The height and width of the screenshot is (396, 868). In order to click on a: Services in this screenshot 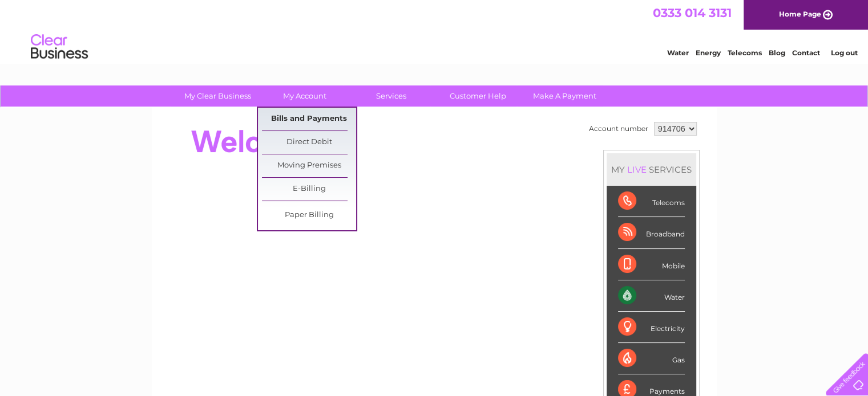, I will do `click(391, 96)`.